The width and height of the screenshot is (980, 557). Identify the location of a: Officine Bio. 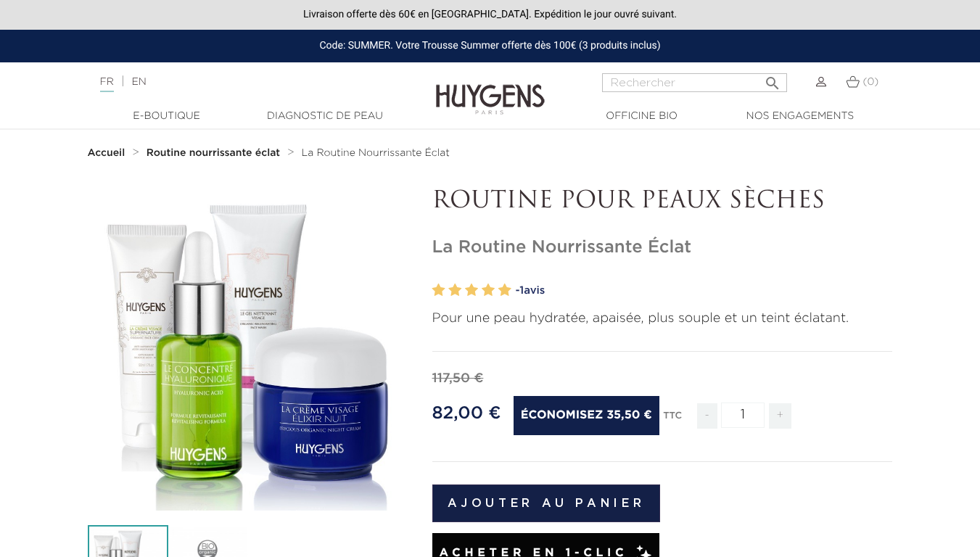
(642, 116).